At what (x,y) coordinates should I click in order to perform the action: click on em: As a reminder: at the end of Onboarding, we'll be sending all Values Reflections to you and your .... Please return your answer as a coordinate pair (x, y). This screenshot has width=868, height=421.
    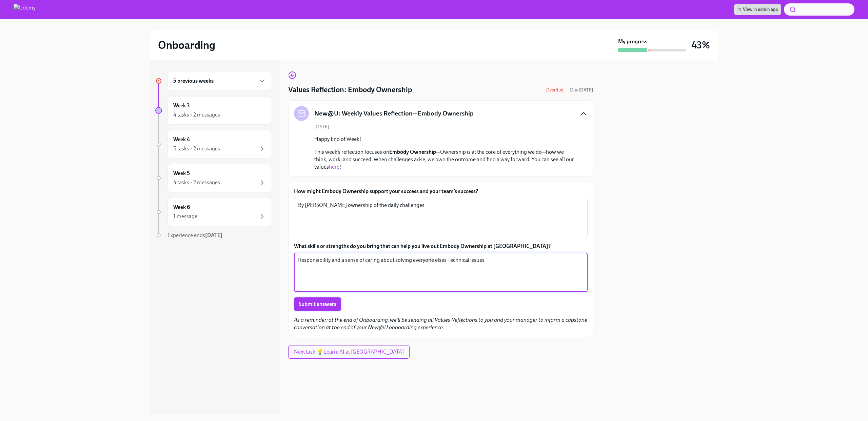
    Looking at the image, I should click on (441, 323).